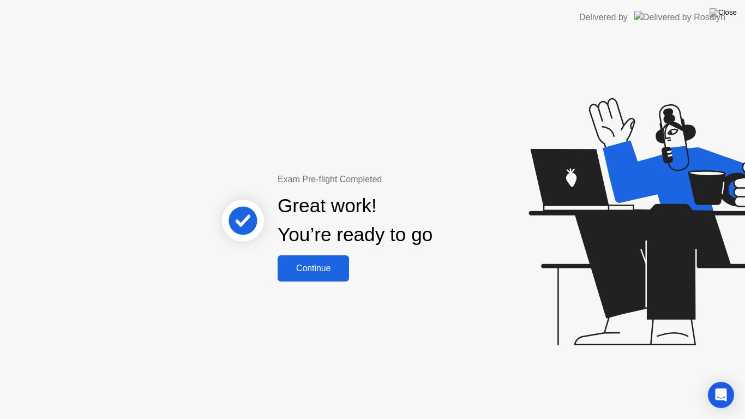 This screenshot has height=419, width=745. I want to click on div: Continue, so click(313, 268).